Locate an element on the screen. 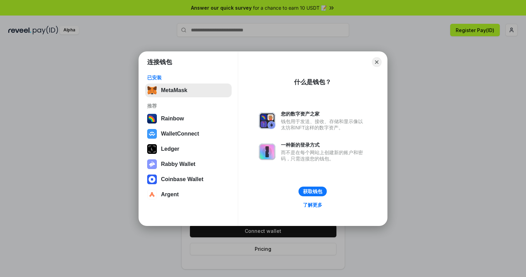 The image size is (526, 277). button: Rainbow is located at coordinates (188, 118).